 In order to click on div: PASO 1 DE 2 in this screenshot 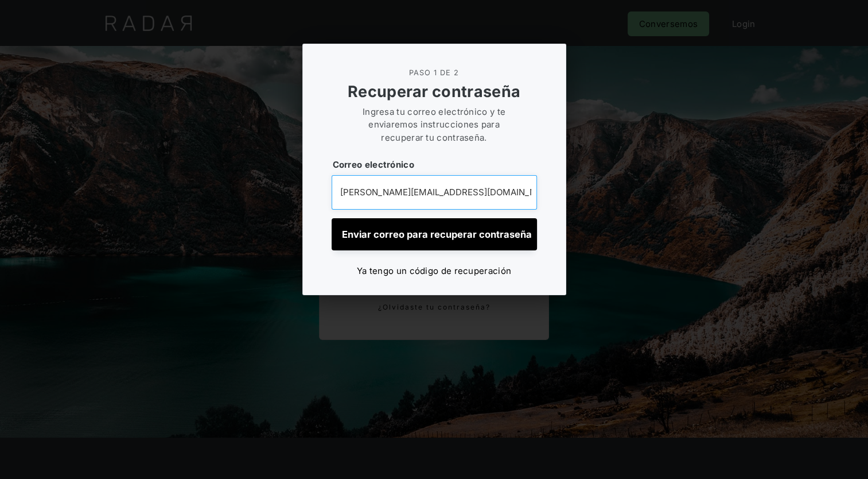, I will do `click(434, 72)`.